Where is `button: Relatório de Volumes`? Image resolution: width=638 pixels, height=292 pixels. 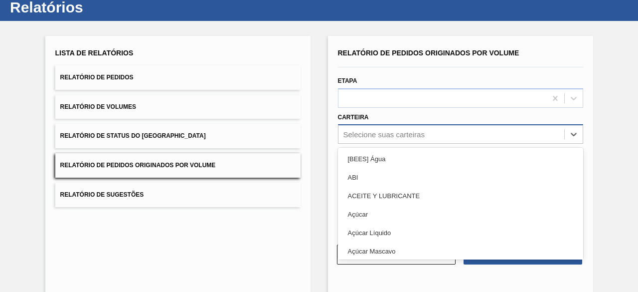
button: Relatório de Volumes is located at coordinates (178, 107).